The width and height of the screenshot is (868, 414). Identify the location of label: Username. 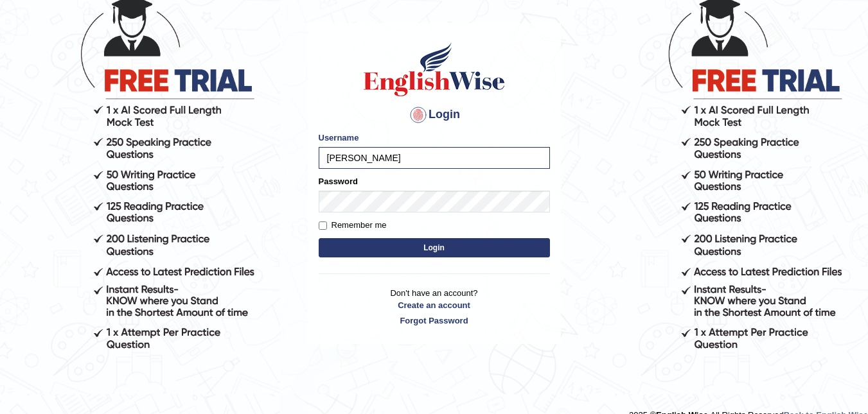
(339, 138).